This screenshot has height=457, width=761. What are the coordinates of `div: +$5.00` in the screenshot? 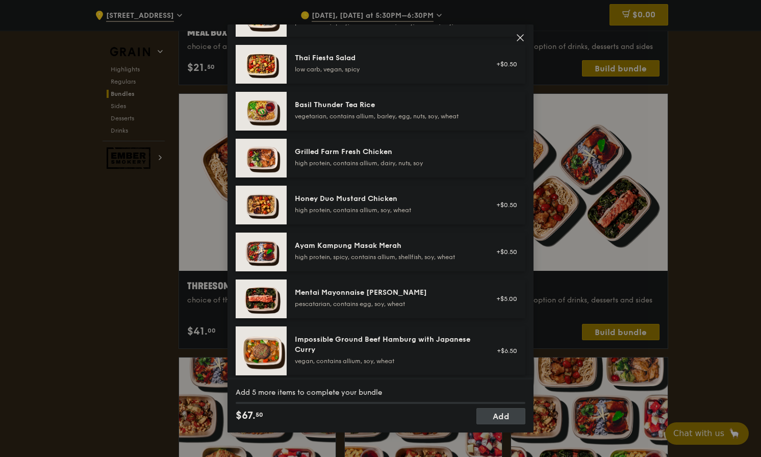 It's located at (503, 299).